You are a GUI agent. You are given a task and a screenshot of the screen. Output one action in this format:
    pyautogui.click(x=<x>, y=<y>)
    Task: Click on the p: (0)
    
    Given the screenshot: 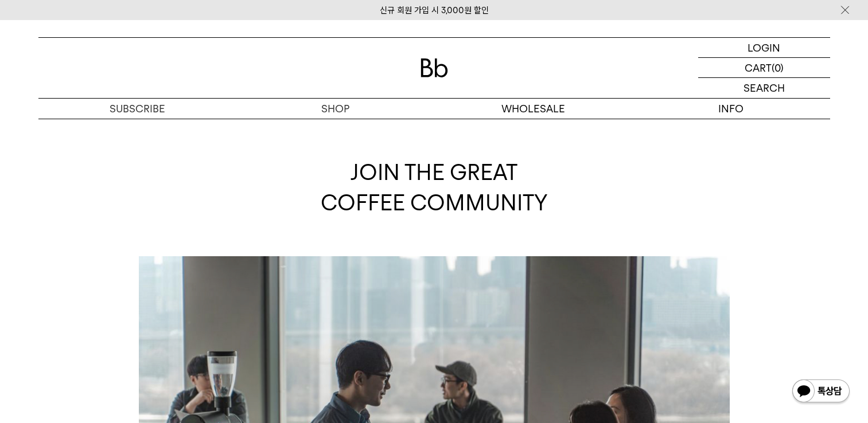 What is the action you would take?
    pyautogui.click(x=777, y=67)
    